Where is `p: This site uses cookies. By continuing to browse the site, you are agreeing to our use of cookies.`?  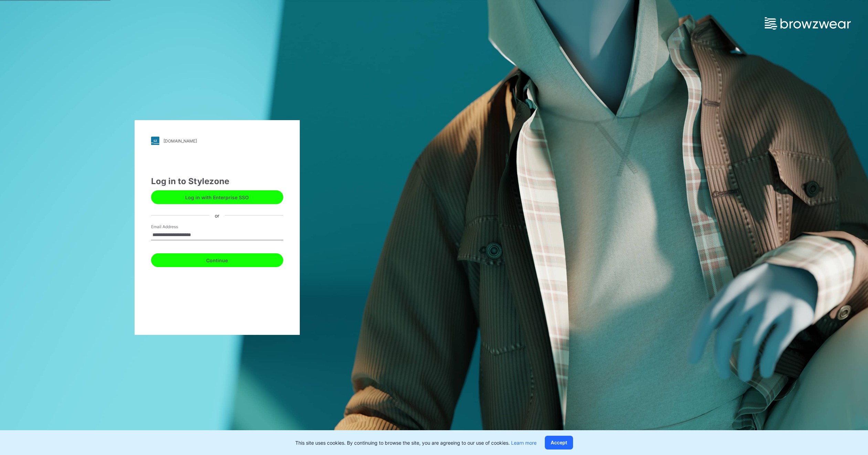
p: This site uses cookies. By continuing to browse the site, you are agreeing to our use of cookies. is located at coordinates (416, 443).